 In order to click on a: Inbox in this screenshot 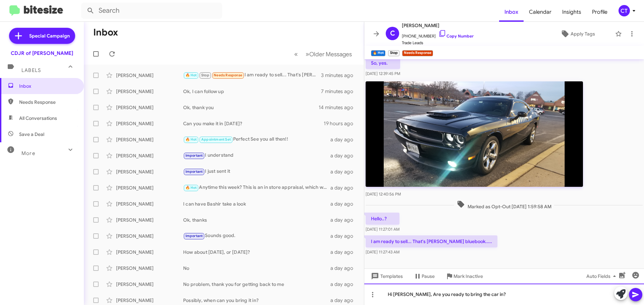, I will do `click(511, 12)`.